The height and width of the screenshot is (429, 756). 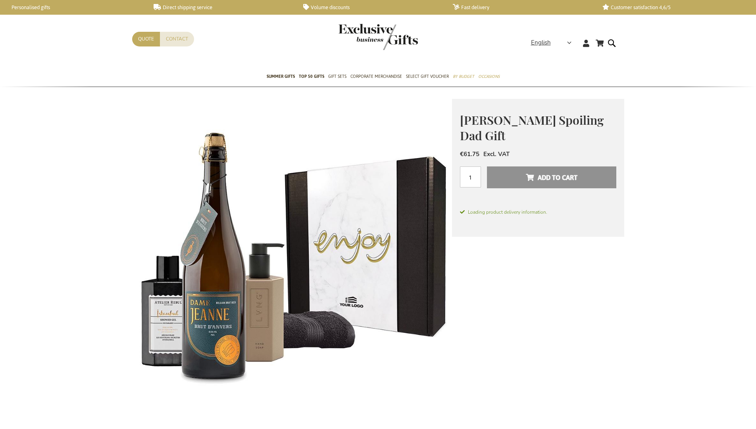 What do you see at coordinates (541, 42) in the screenshot?
I see `span: English` at bounding box center [541, 42].